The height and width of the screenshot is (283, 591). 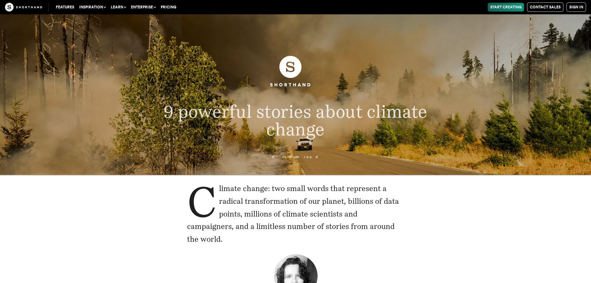 What do you see at coordinates (168, 7) in the screenshot?
I see `a: Pricing` at bounding box center [168, 7].